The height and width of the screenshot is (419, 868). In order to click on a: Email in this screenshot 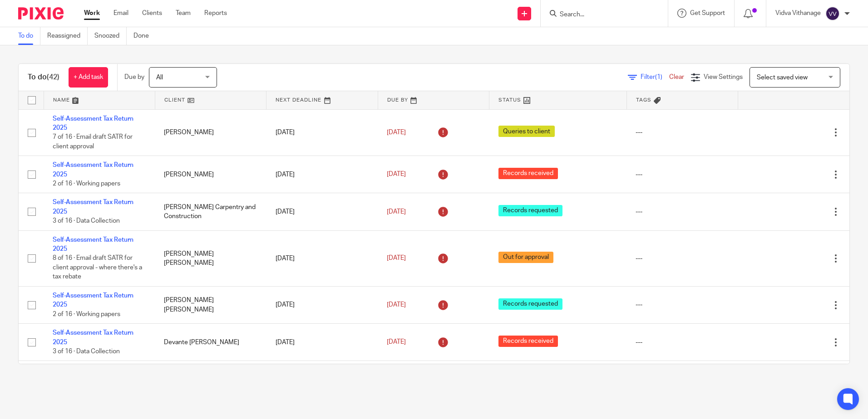, I will do `click(121, 13)`.